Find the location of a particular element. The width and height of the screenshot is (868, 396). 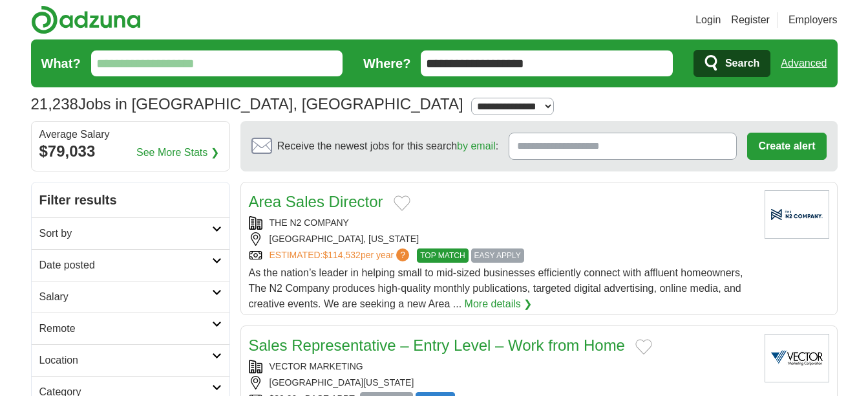

a: Register is located at coordinates (751, 20).